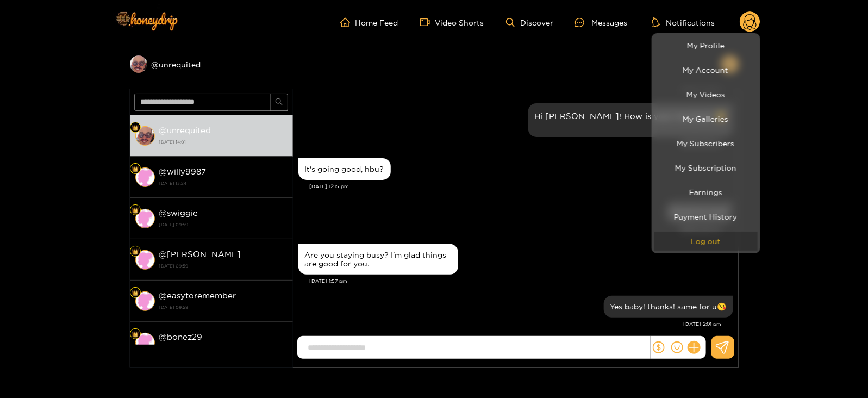  What do you see at coordinates (706, 143) in the screenshot?
I see `a: My Subscribers` at bounding box center [706, 143].